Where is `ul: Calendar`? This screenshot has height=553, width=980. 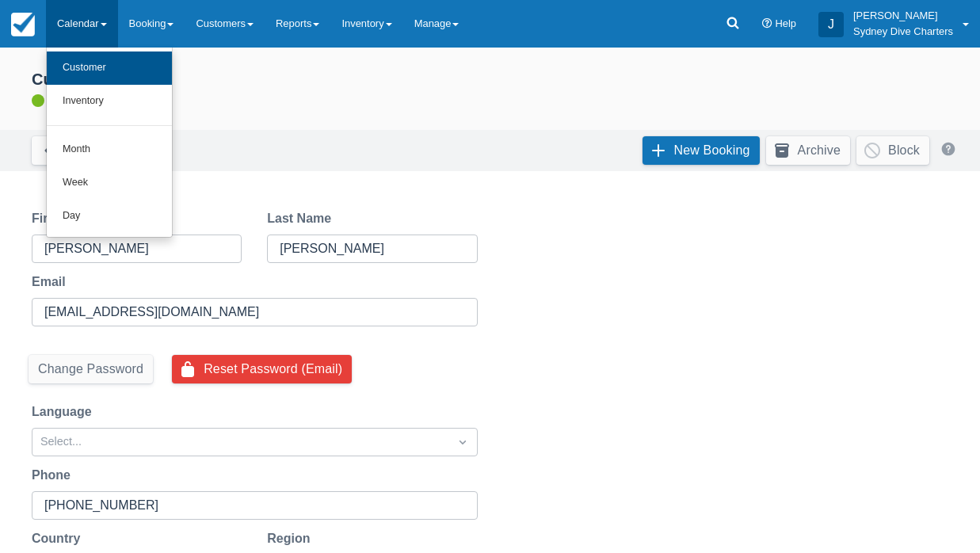 ul: Calendar is located at coordinates (109, 143).